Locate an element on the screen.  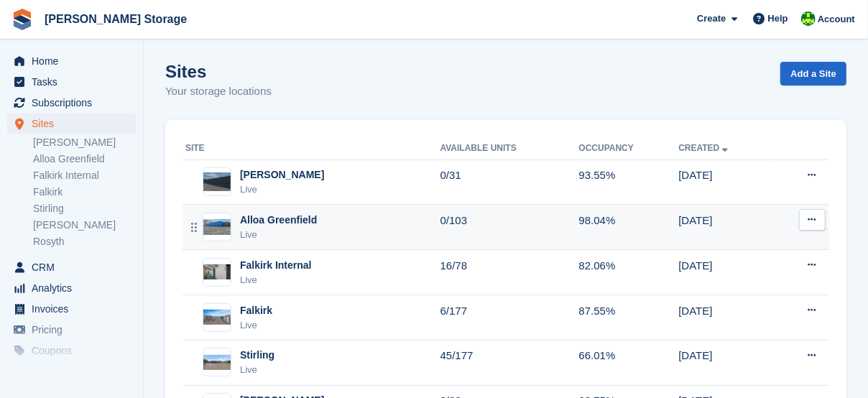
a: Rosyth is located at coordinates (84, 242).